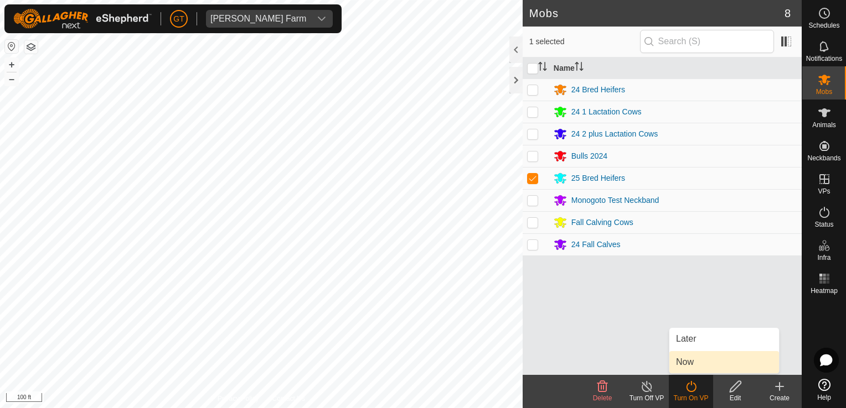 This screenshot has height=408, width=846. What do you see at coordinates (584, 42) in the screenshot?
I see `span: 1 selected` at bounding box center [584, 42].